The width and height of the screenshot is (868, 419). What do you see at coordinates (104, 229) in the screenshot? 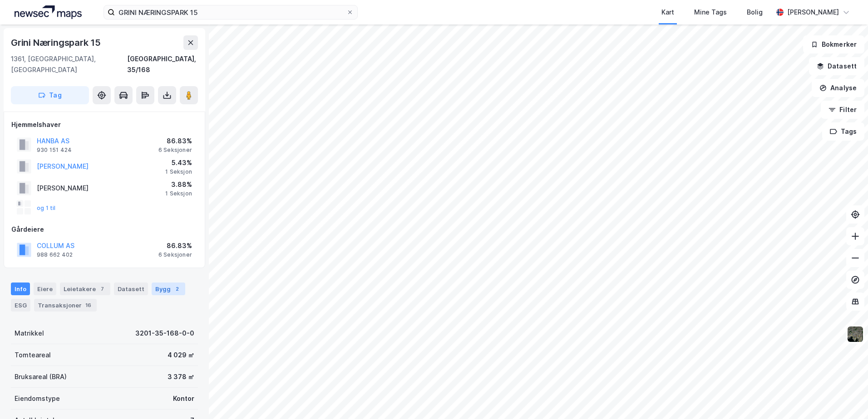
I see `div: Gårdeiere` at bounding box center [104, 229].